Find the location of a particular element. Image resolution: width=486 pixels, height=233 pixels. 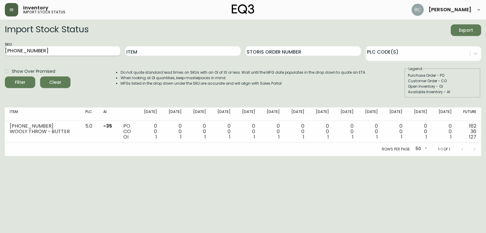

th: Item is located at coordinates (43, 114).